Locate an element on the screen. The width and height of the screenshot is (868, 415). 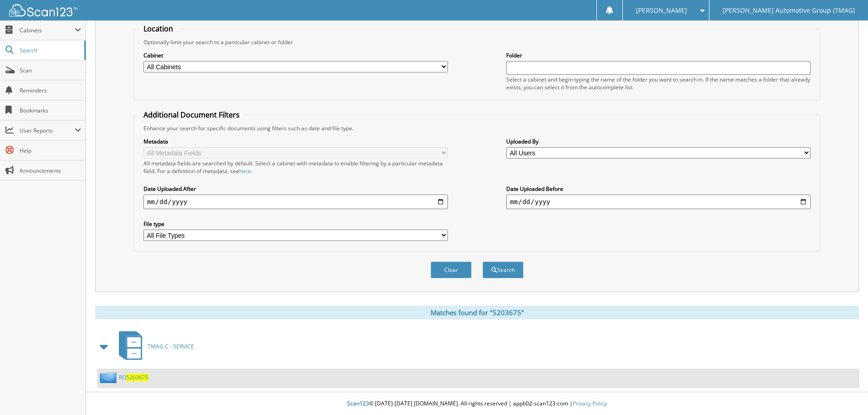
span: Scan is located at coordinates (50, 70).